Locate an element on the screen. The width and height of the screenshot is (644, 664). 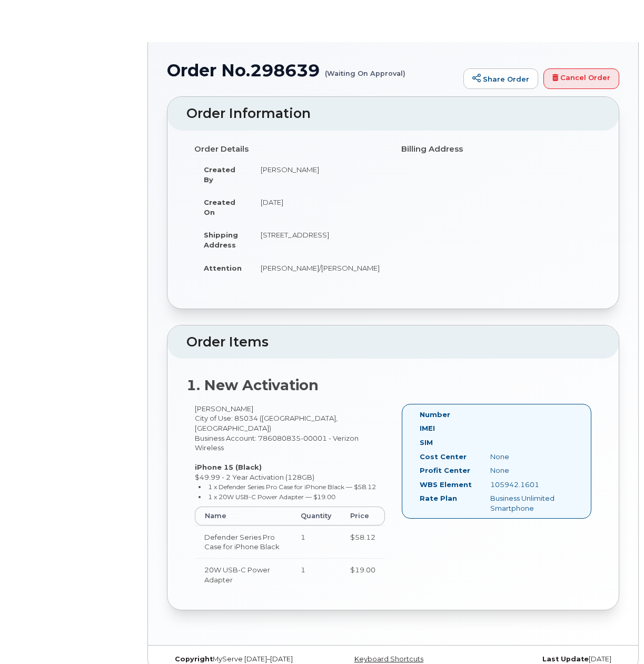
h2: Order Information is located at coordinates (393, 114).